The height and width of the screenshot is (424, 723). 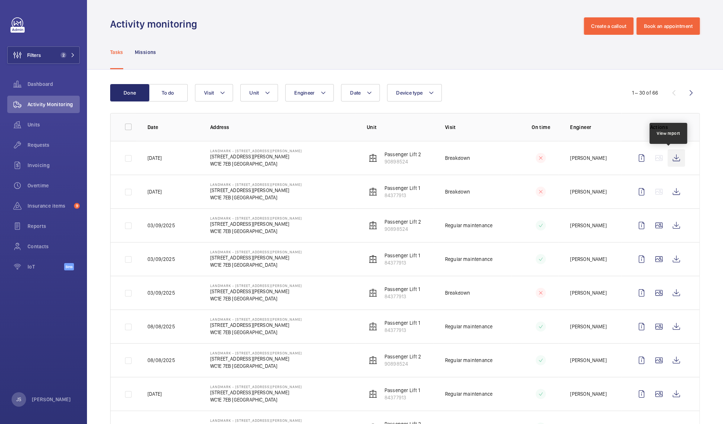 I want to click on span: Overtime, so click(x=54, y=185).